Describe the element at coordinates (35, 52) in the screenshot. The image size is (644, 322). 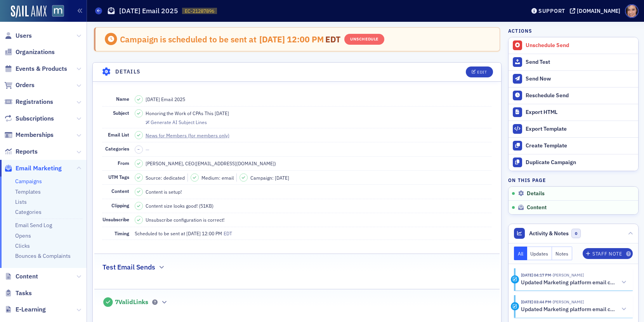
I see `span: Organizations` at that location.